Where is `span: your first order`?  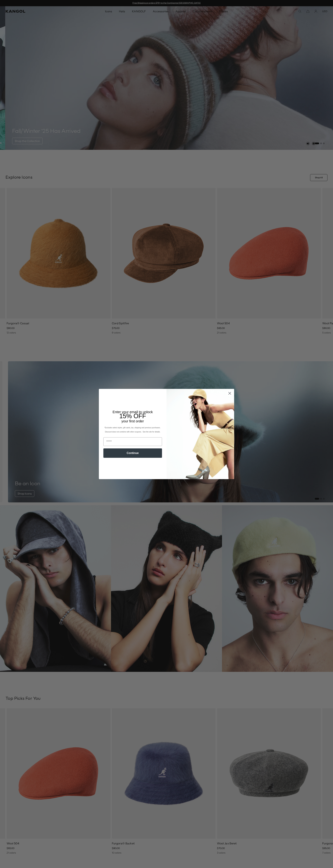 span: your first order is located at coordinates (132, 421).